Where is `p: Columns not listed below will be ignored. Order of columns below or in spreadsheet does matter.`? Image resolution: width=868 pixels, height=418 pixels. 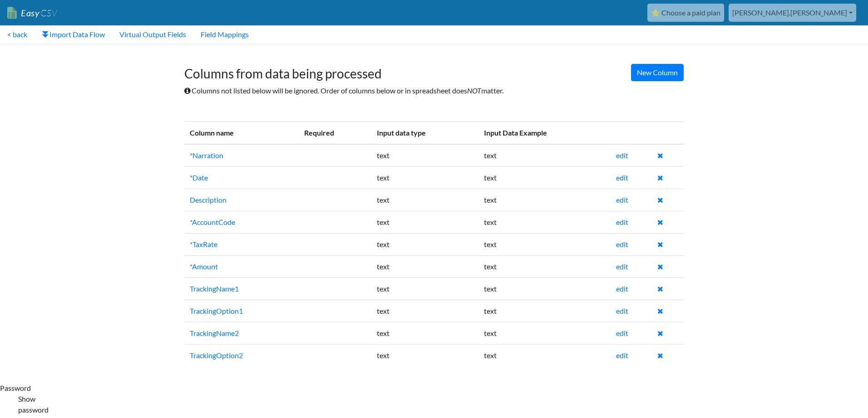 p: Columns not listed below will be ignored. Order of columns below or in spreadsheet does matter. is located at coordinates (434, 90).